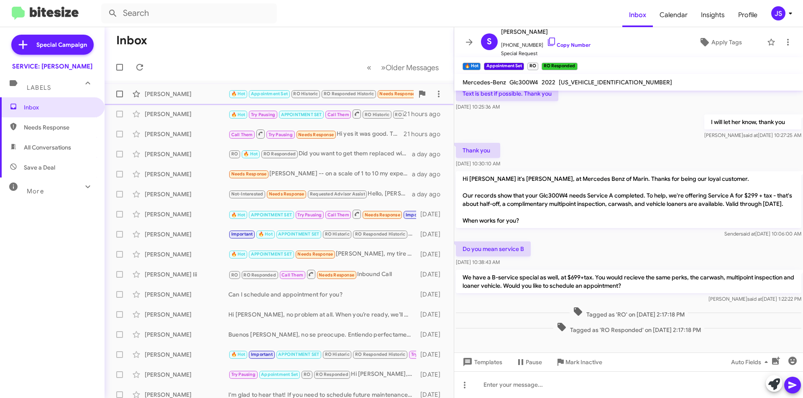 The image size is (803, 398). I want to click on div: Can I schedule and appointment for you?, so click(322, 295).